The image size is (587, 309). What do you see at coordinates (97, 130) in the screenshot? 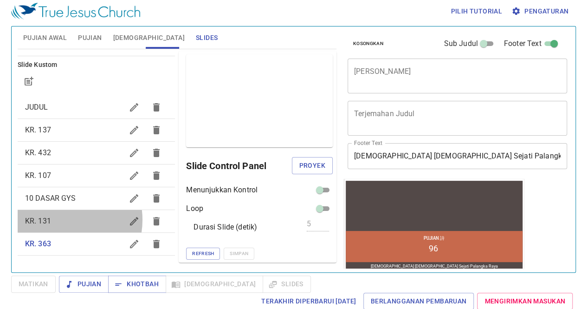
I see `div: KR. 137` at bounding box center [97, 130].